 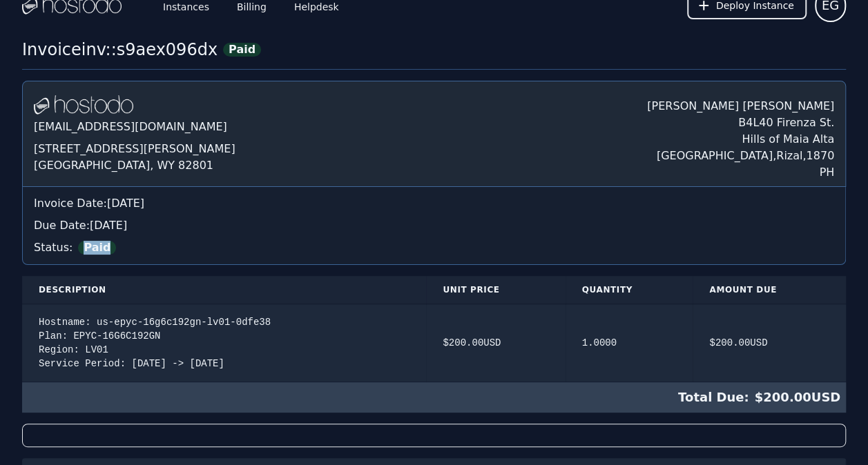 I want to click on img: Logo, so click(x=83, y=106).